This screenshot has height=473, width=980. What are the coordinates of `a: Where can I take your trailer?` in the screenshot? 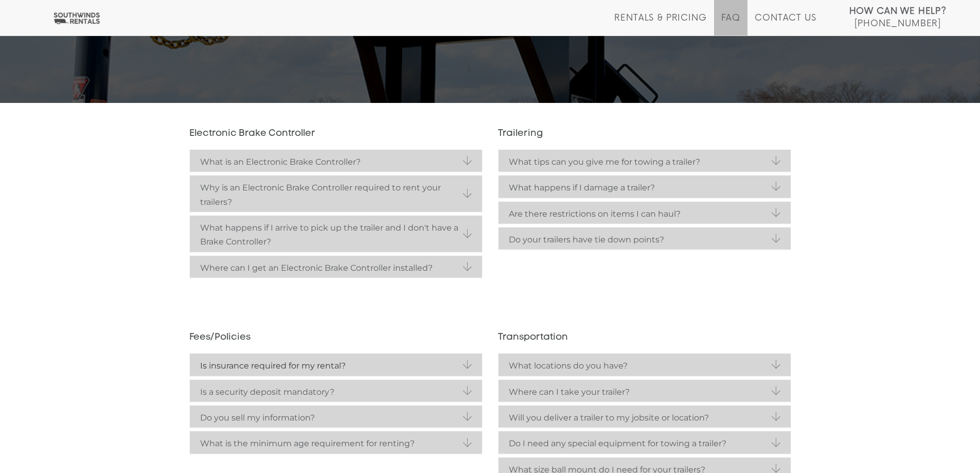 It's located at (645, 391).